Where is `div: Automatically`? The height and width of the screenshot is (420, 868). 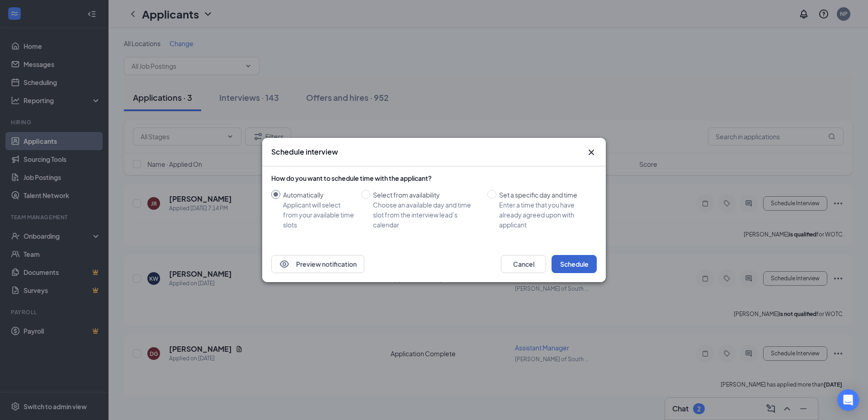 div: Automatically is located at coordinates (318, 195).